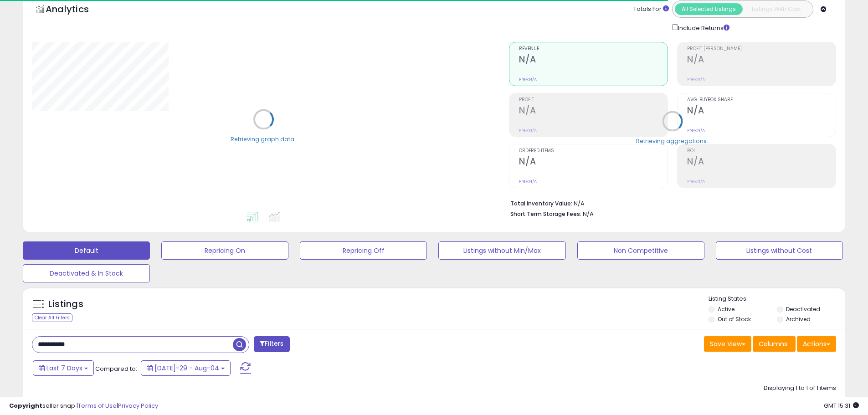 This screenshot has height=415, width=868. What do you see at coordinates (641, 251) in the screenshot?
I see `button: Non Competitive` at bounding box center [641, 251].